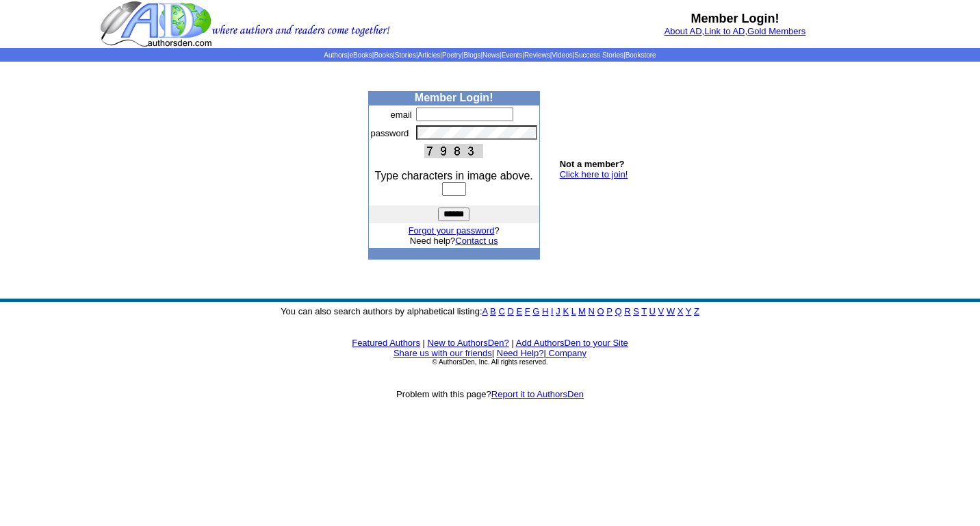 Image resolution: width=980 pixels, height=526 pixels. Describe the element at coordinates (528, 311) in the screenshot. I see `a: F` at that location.